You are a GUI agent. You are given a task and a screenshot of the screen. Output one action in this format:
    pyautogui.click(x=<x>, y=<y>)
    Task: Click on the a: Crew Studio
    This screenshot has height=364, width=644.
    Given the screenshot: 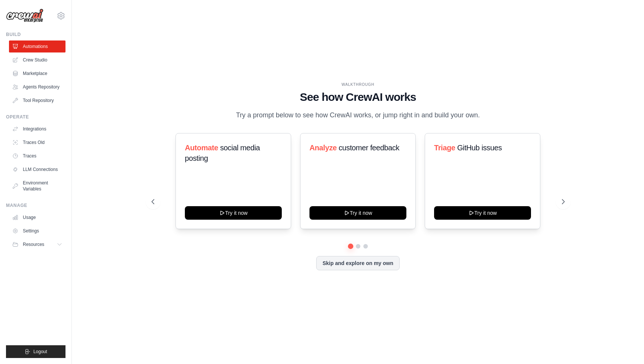 What is the action you would take?
    pyautogui.click(x=37, y=60)
    